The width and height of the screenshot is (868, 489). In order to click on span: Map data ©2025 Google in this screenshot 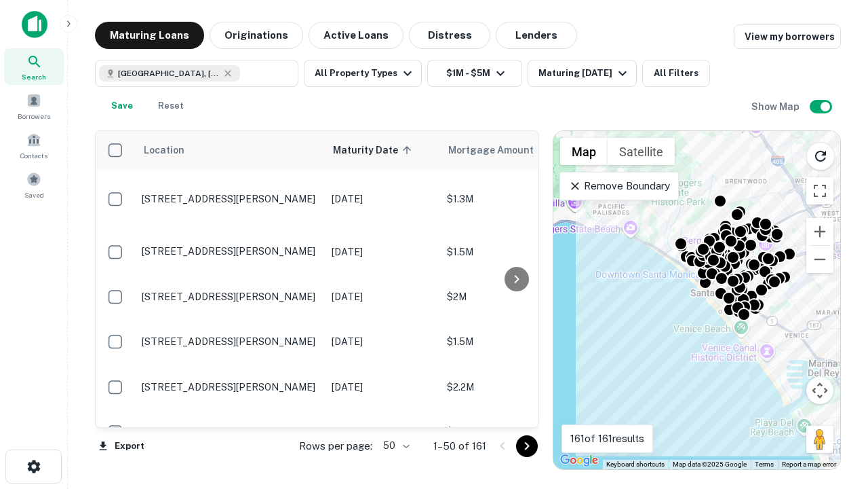, I will do `click(710, 464)`.